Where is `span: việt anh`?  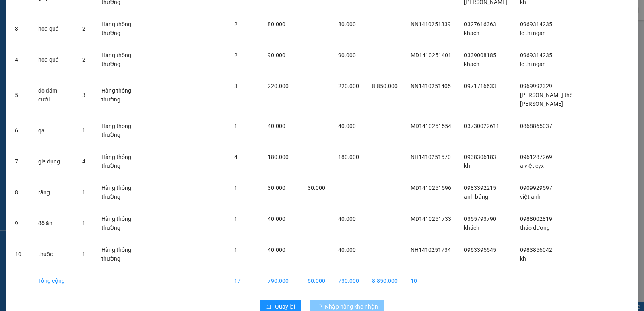 span: việt anh is located at coordinates (530, 197).